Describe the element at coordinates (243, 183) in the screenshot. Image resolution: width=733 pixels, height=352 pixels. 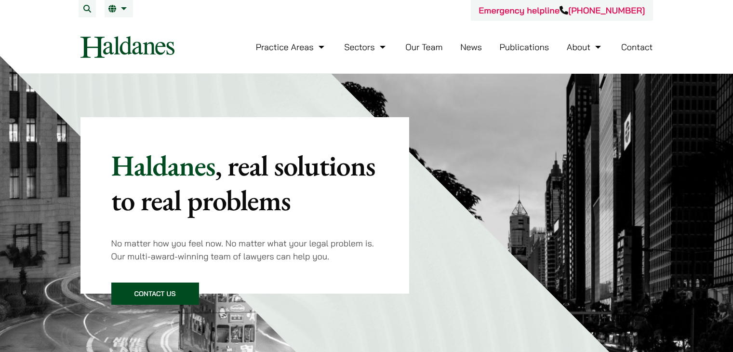
I see `mark: , real solutions to real problems` at that location.